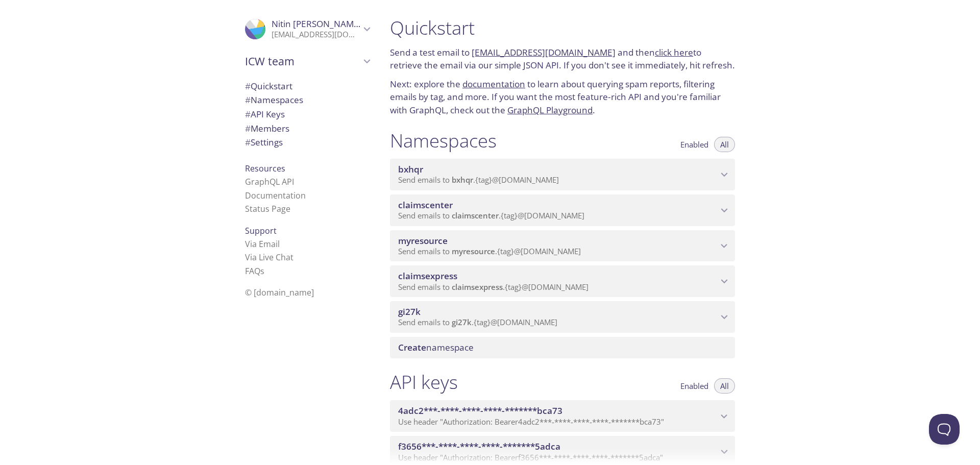 Image resolution: width=980 pixels, height=465 pixels. Describe the element at coordinates (267, 209) in the screenshot. I see `a: Status Page` at that location.